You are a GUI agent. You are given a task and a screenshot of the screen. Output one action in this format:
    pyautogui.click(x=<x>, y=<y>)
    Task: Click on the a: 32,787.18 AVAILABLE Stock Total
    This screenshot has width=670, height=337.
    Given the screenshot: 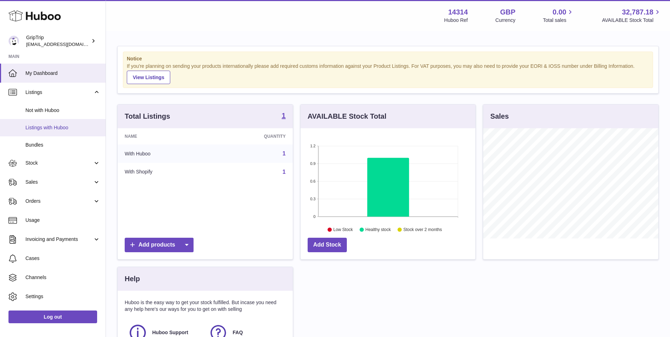 What is the action you would take?
    pyautogui.click(x=631, y=16)
    